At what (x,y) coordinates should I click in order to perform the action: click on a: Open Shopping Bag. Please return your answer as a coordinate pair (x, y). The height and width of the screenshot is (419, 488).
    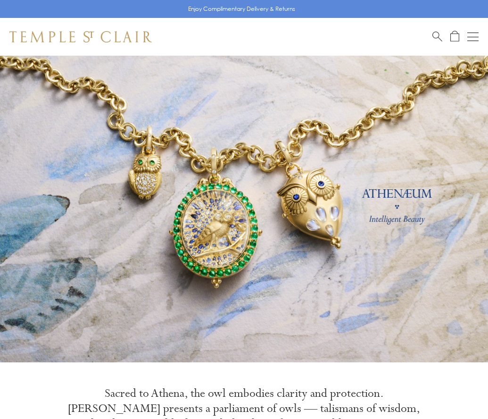
    Looking at the image, I should click on (454, 36).